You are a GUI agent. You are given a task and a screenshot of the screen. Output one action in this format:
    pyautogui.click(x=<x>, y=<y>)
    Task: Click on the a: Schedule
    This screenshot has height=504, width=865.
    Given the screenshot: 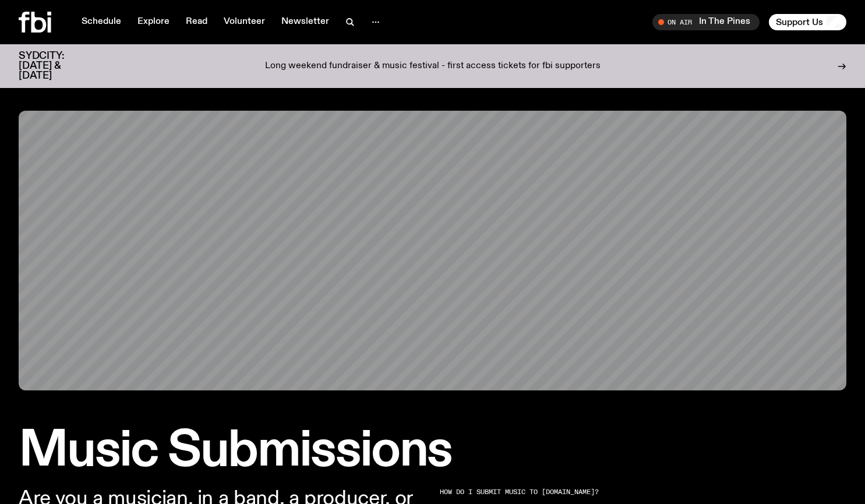 What is the action you would take?
    pyautogui.click(x=101, y=22)
    